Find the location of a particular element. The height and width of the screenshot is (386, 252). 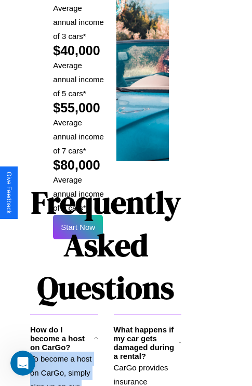

p: Average annual income of 9 cars* is located at coordinates (79, 193).